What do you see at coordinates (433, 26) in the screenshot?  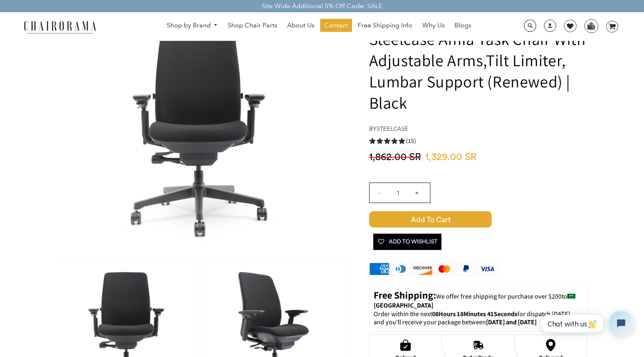 I see `span: Why Us` at bounding box center [433, 26].